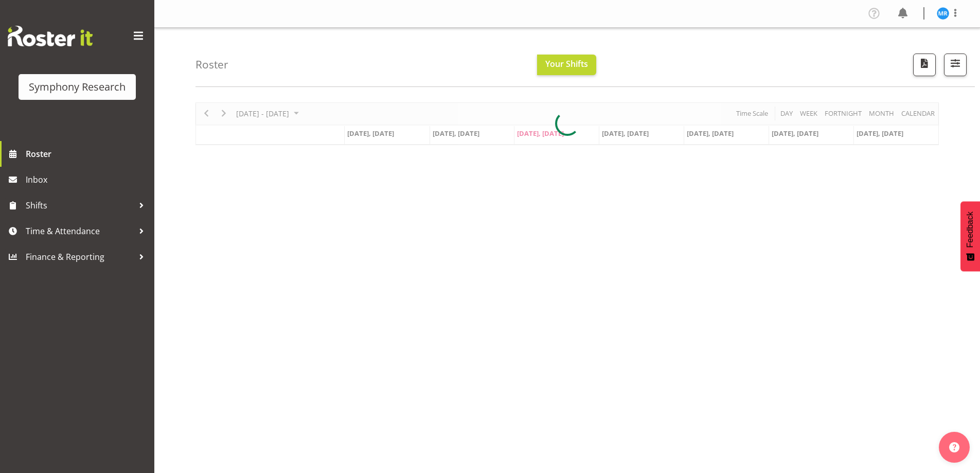 The image size is (980, 473). I want to click on span: Your Shifts, so click(567, 64).